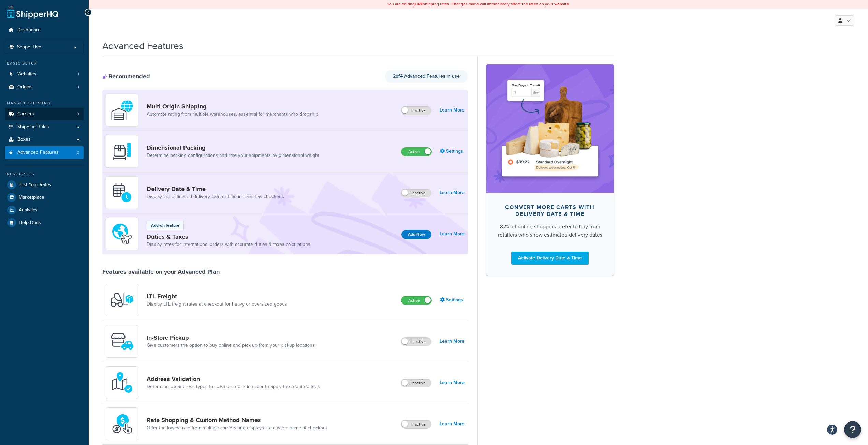 The image size is (868, 445). What do you see at coordinates (44, 139) in the screenshot?
I see `li: Boxes` at bounding box center [44, 139].